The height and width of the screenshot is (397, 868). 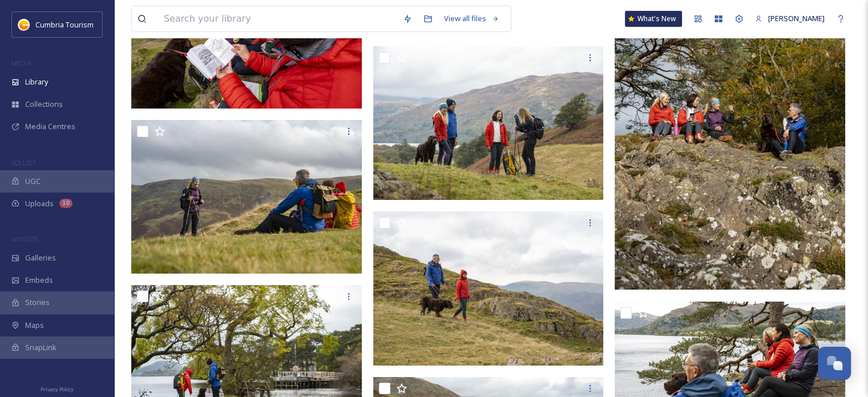 What do you see at coordinates (40, 347) in the screenshot?
I see `span: SnapLink` at bounding box center [40, 347].